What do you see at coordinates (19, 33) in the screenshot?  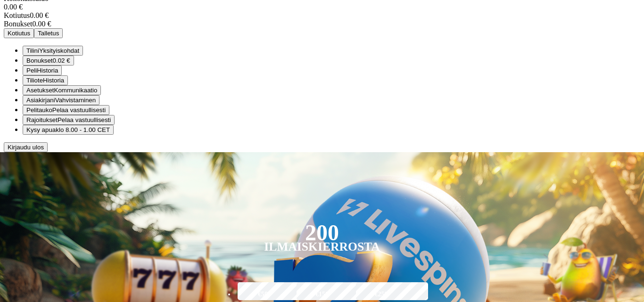 I see `button: Kotiutus` at bounding box center [19, 33].